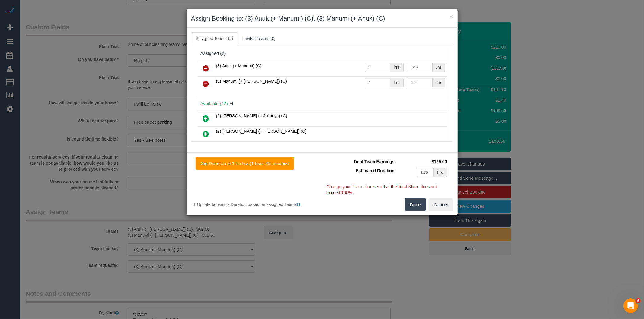 This screenshot has width=644, height=319. Describe the element at coordinates (239, 66) in the screenshot. I see `span: (3) Anuk (+ Manumi) (C)` at that location.